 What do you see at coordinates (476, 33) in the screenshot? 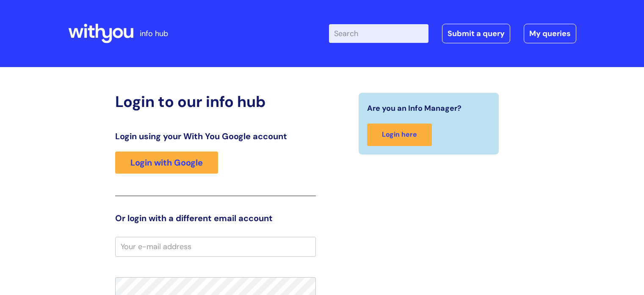
I see `a: Submit a query` at bounding box center [476, 33].